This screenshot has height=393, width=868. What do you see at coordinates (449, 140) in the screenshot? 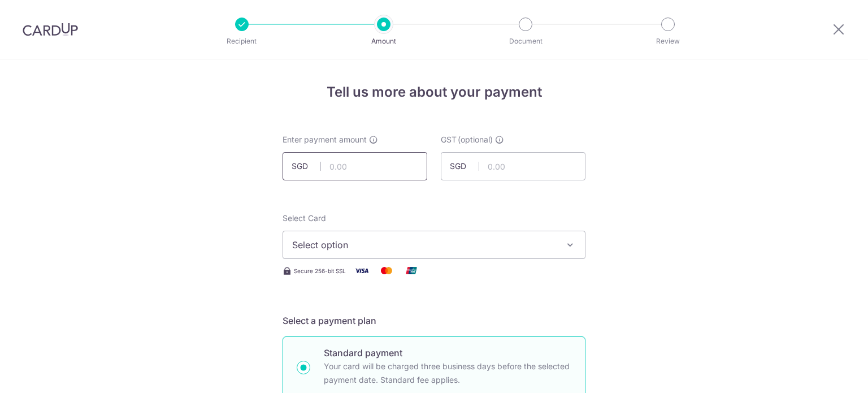
I see `span: GST` at bounding box center [449, 140].